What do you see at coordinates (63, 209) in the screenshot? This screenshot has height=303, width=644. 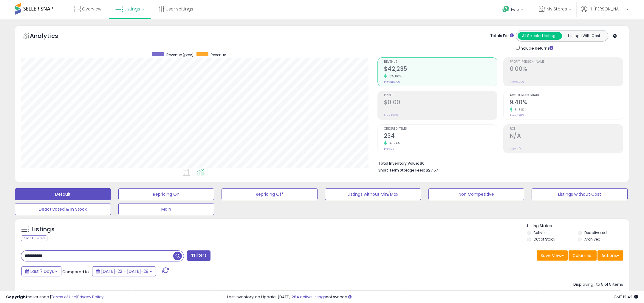 I see `button: Deactivated & In Stock` at bounding box center [63, 209].